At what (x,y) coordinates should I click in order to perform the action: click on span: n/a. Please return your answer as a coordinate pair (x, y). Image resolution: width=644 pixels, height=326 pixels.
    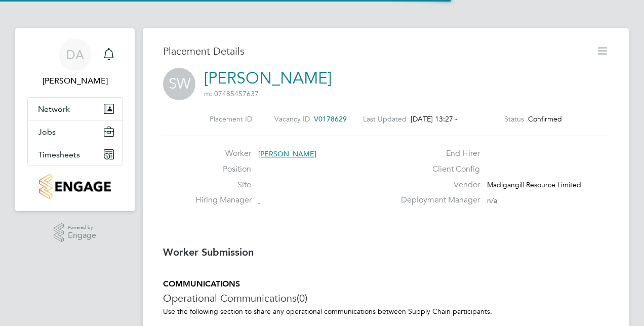
    Looking at the image, I should click on (492, 201).